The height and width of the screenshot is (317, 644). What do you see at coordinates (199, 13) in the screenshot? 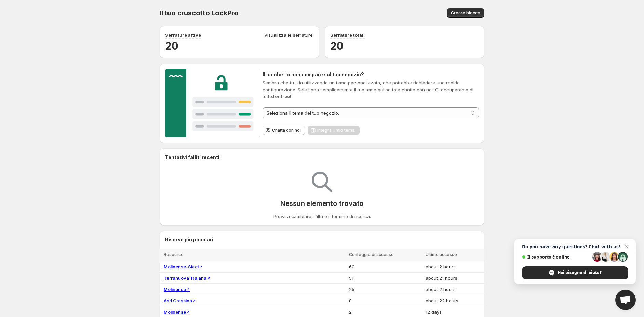
I see `span: Il tuo cruscotto LockPro` at bounding box center [199, 13].